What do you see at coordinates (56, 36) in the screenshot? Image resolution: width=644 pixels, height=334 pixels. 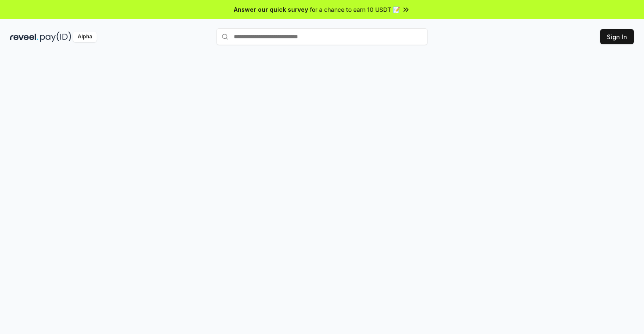 I see `img: pay_id` at bounding box center [56, 36].